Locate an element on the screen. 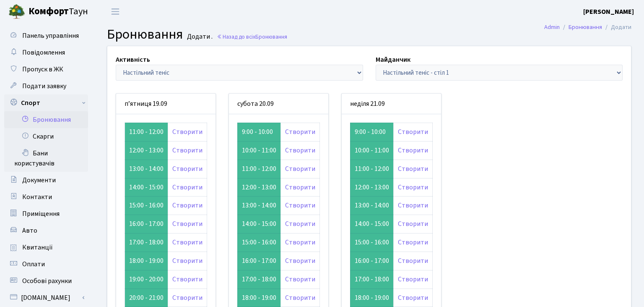 The image size is (644, 307). a: Пропуск в ЖК is located at coordinates (46, 70).